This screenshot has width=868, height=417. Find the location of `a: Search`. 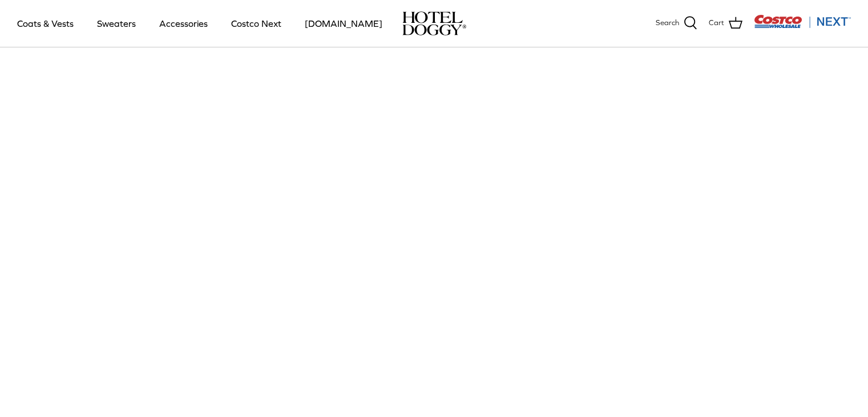

a: Search is located at coordinates (676, 24).